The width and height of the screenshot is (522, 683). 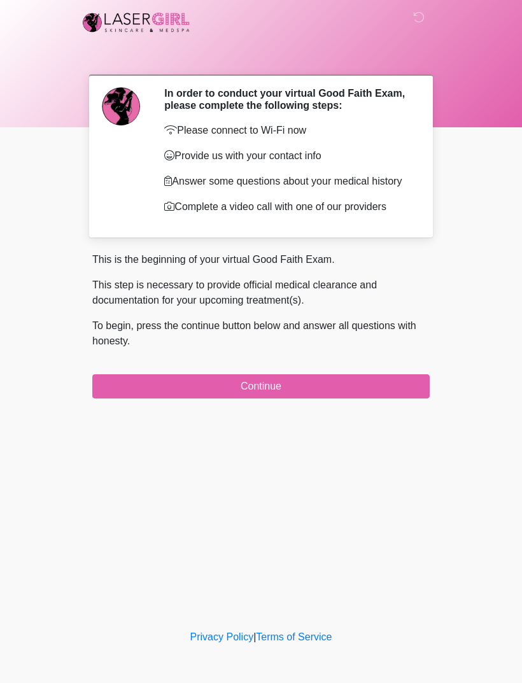 What do you see at coordinates (287, 99) in the screenshot?
I see `h2: In order to conduct your virtual Good Faith Exam, please complete the following steps:` at bounding box center [287, 99].